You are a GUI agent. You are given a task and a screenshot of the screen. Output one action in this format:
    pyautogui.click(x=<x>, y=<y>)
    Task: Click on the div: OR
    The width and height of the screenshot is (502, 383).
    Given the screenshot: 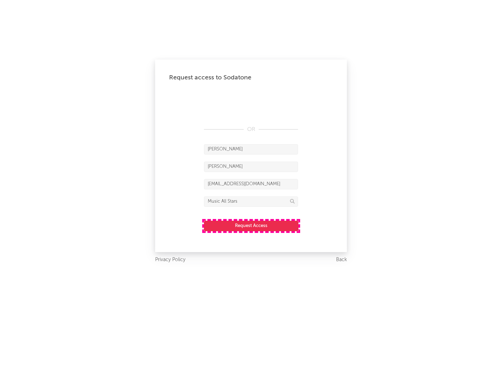 What is the action you would take?
    pyautogui.click(x=251, y=130)
    